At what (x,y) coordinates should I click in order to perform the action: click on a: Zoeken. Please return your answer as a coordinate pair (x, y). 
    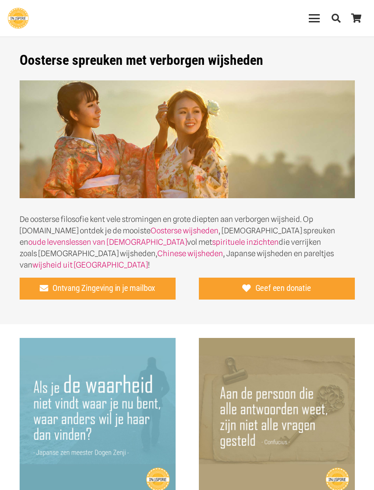
    Looking at the image, I should click on (337, 18).